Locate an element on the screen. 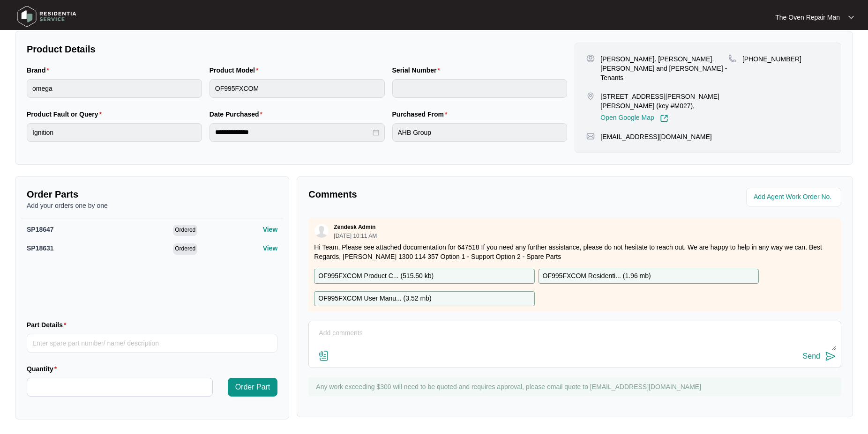 Image resolution: width=868 pixels, height=434 pixels. img: file-attachment-doc.svg is located at coordinates (323, 356).